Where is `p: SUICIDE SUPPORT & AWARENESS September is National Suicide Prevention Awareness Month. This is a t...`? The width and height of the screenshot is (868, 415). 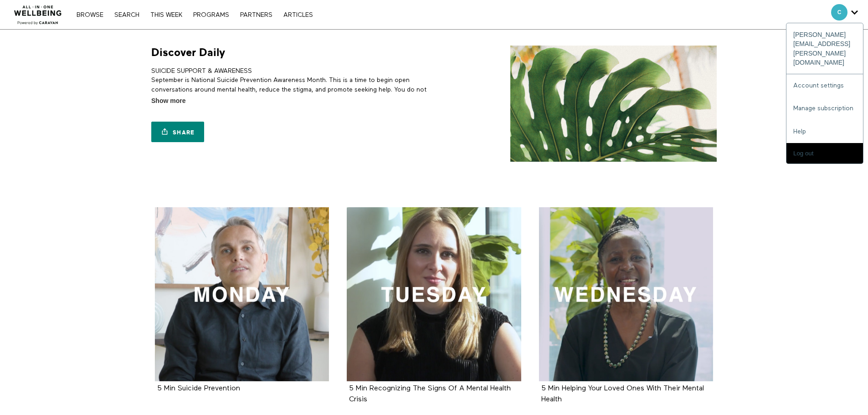
p: SUICIDE SUPPORT & AWARENESS September is National Suicide Prevention Awareness Month. This is a t... is located at coordinates (291, 85).